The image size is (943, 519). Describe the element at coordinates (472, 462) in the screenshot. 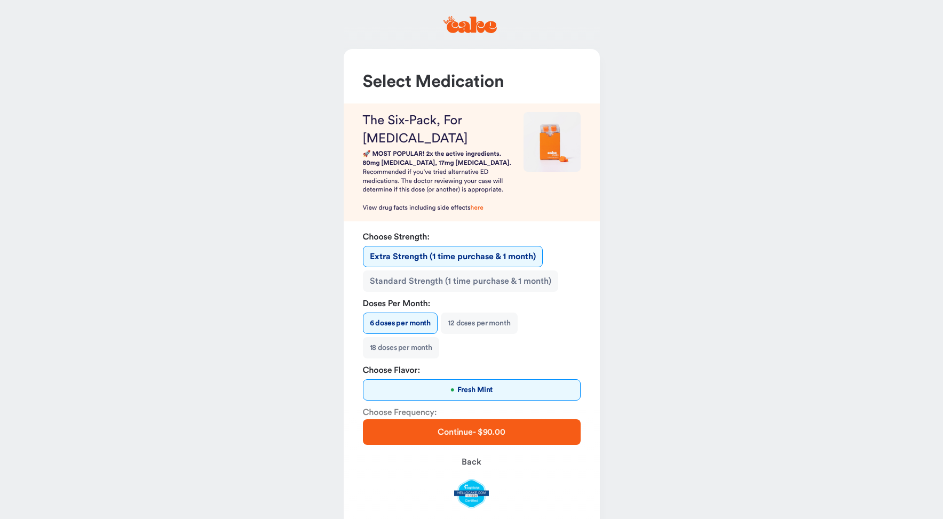

I see `button: Back` at that location.